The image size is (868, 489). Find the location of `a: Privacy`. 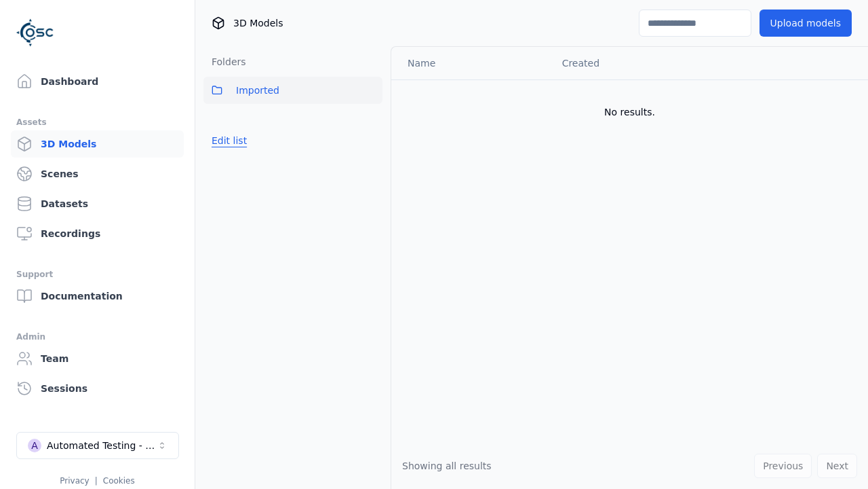

a: Privacy is located at coordinates (74, 481).